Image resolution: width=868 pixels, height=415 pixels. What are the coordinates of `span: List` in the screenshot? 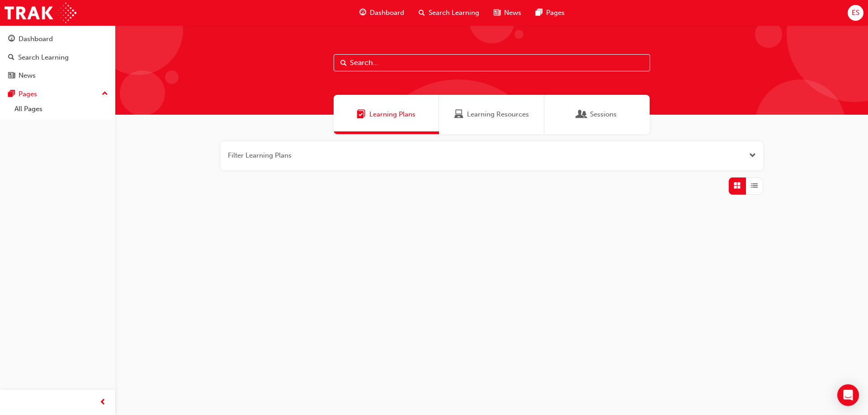 It's located at (754, 186).